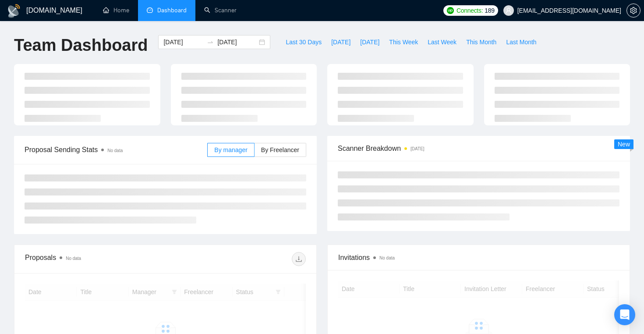  Describe the element at coordinates (304, 42) in the screenshot. I see `button: Last 30 Days` at that location.